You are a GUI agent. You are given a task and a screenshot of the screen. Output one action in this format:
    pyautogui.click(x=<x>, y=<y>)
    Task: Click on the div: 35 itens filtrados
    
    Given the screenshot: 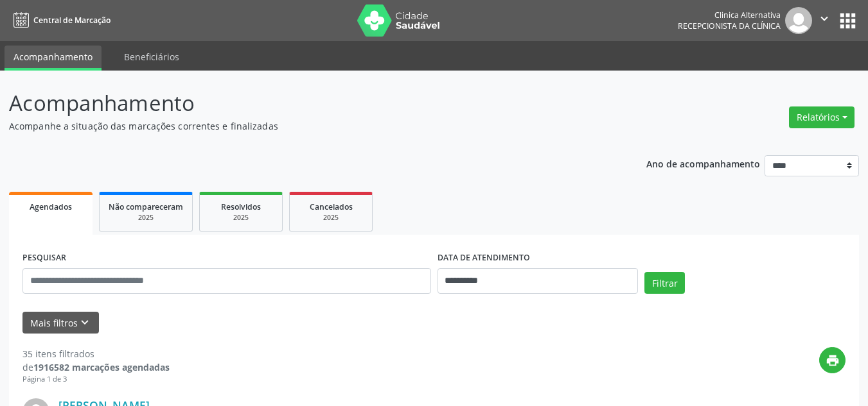 What is the action you would take?
    pyautogui.click(x=96, y=354)
    